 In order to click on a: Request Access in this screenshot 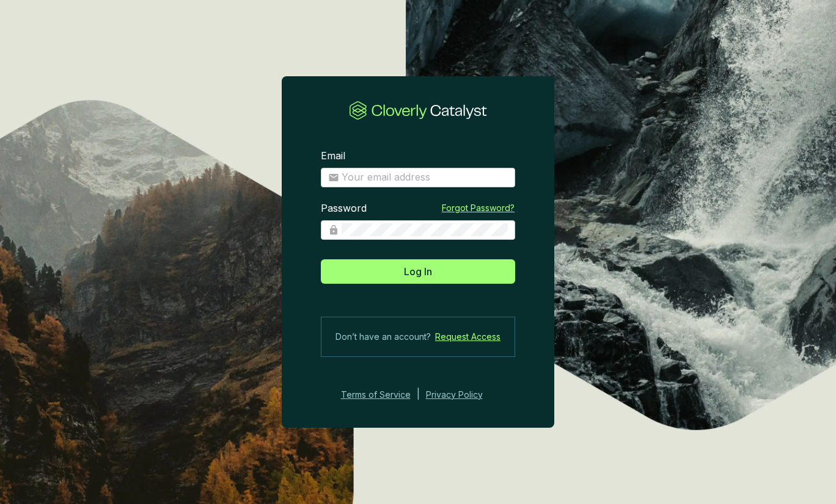, I will do `click(467, 337)`.